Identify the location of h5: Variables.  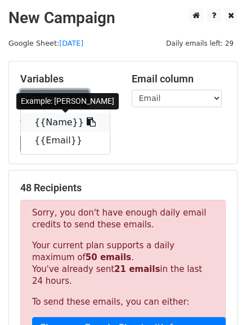
(68, 79).